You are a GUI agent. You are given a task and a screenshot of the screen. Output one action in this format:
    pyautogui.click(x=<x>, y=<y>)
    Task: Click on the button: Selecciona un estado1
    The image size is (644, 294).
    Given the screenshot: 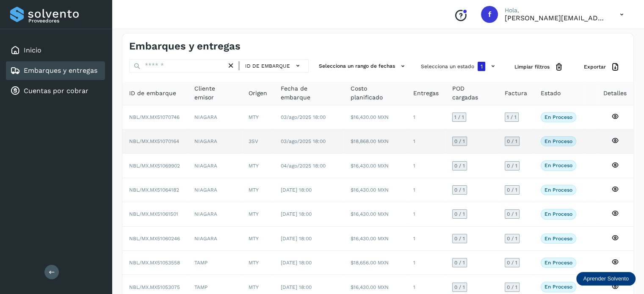 What is the action you would take?
    pyautogui.click(x=459, y=67)
    